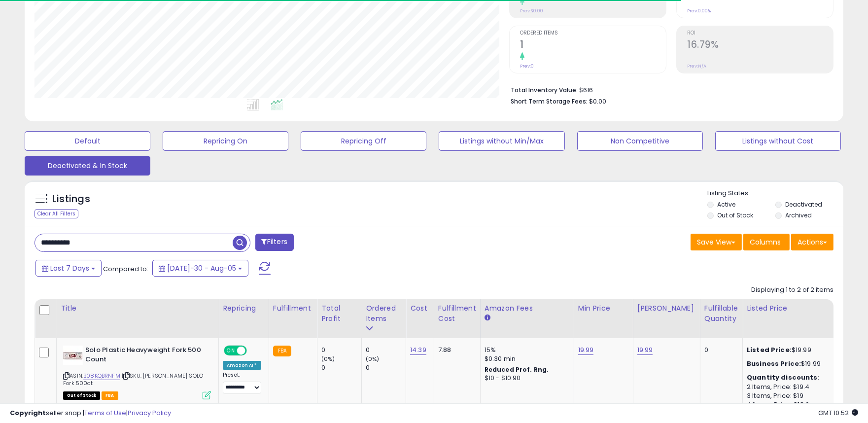 This screenshot has height=423, width=868. What do you see at coordinates (716, 242) in the screenshot?
I see `button: Save View` at bounding box center [716, 242].